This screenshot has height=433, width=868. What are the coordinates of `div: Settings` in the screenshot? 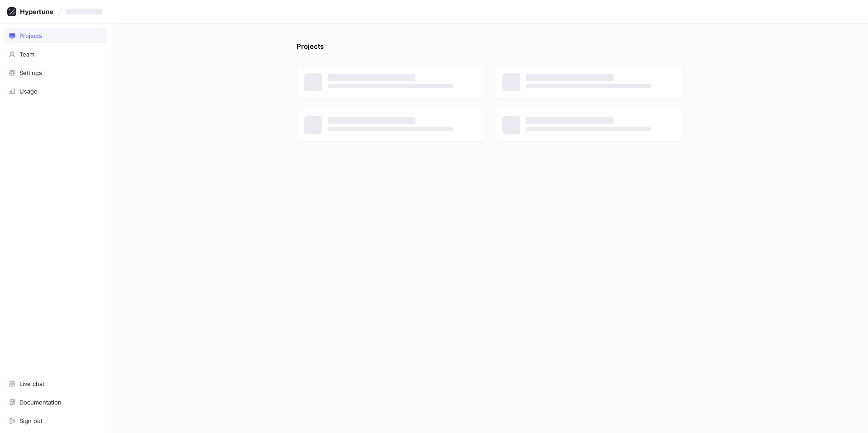 It's located at (31, 73).